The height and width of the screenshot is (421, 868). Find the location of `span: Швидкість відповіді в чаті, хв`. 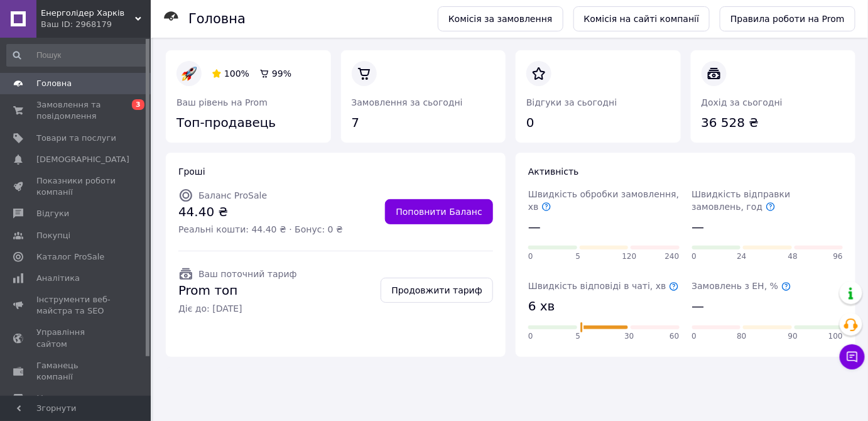

span: Швидкість відповіді в чаті, хв is located at coordinates (604, 286).